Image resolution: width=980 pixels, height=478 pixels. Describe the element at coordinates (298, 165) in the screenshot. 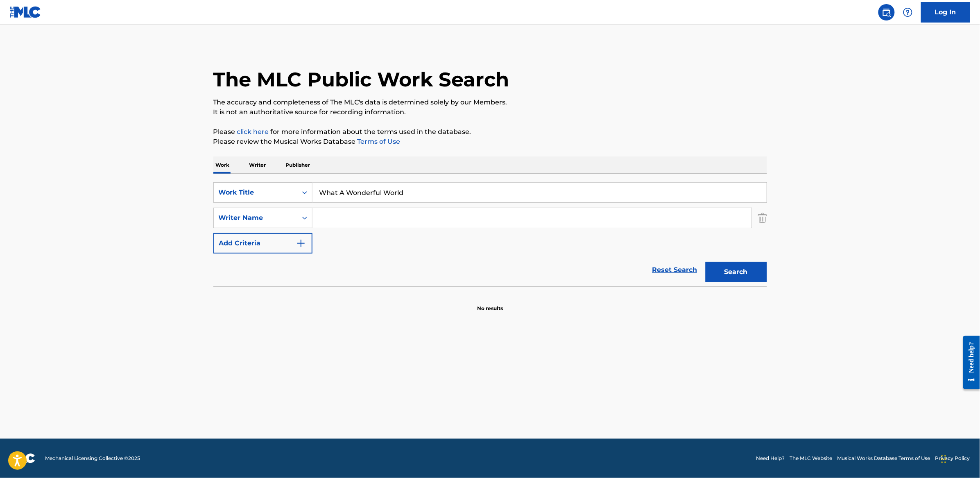

I see `p: Publisher` at that location.